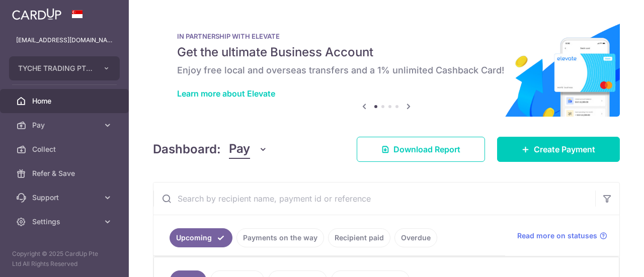 The image size is (644, 277). Describe the element at coordinates (55, 69) in the screenshot. I see `span: TYCHE TRADING PTE. LTD.` at that location.